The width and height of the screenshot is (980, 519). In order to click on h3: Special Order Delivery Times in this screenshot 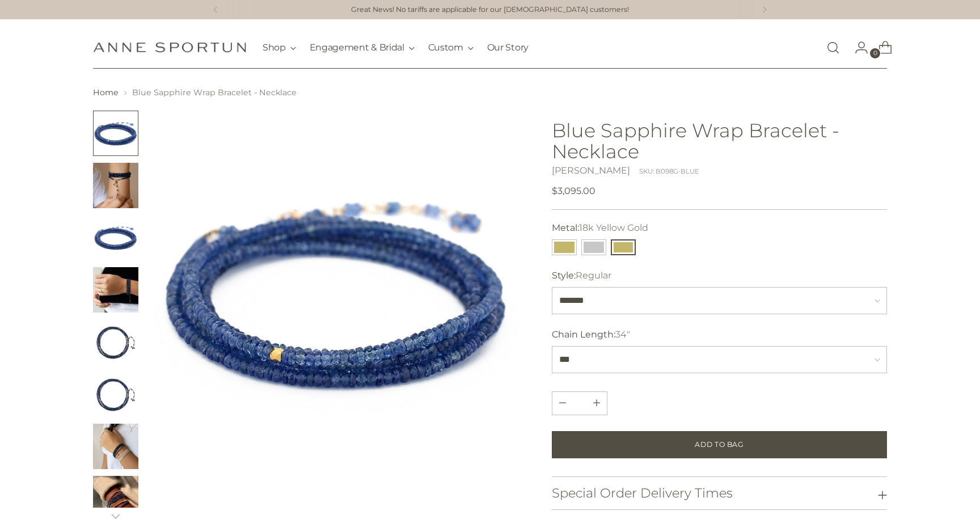, I will do `click(642, 493)`.